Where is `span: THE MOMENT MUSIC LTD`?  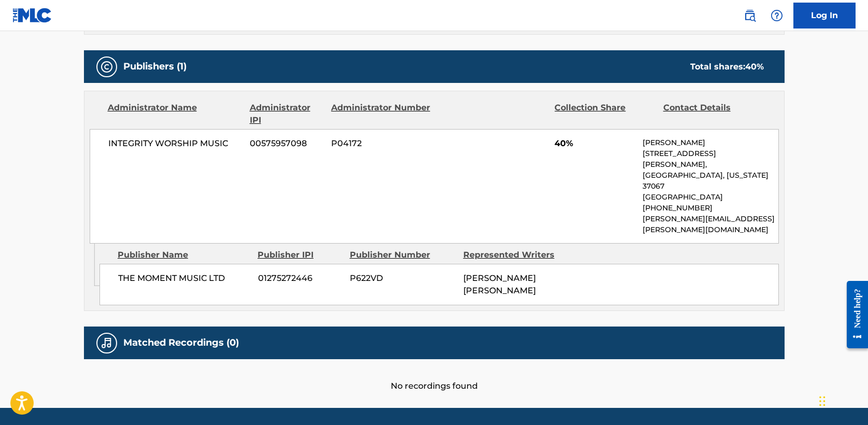 span: THE MOMENT MUSIC LTD is located at coordinates (184, 278).